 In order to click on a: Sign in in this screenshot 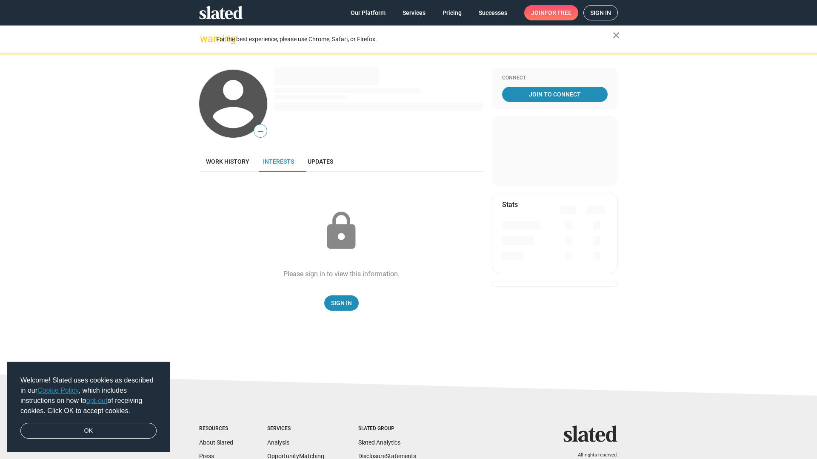, I will do `click(600, 13)`.